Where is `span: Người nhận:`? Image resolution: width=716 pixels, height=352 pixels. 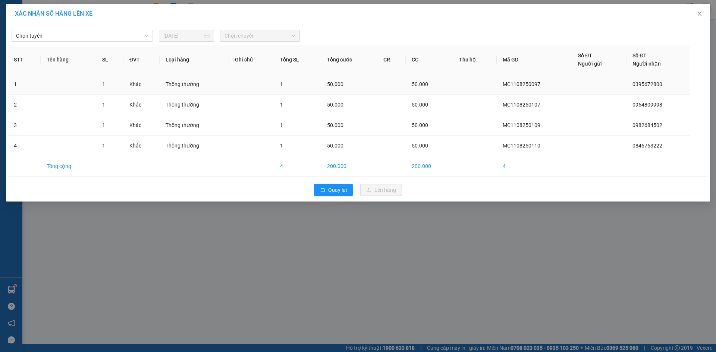
span: Người nhận: is located at coordinates (15, 50).